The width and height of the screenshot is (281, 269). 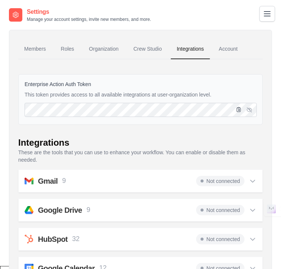 What do you see at coordinates (89, 12) in the screenshot?
I see `h2: Settings` at bounding box center [89, 12].